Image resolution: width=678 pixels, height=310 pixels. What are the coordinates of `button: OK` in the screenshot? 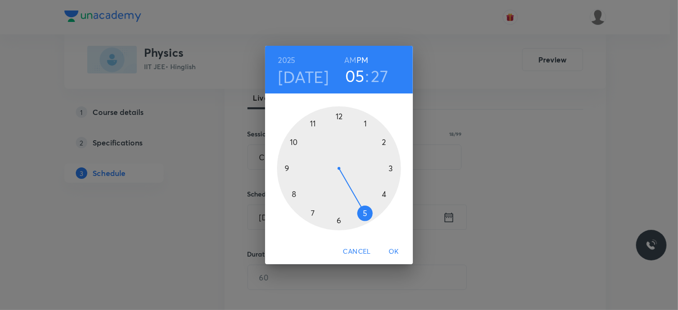 It's located at (394, 251).